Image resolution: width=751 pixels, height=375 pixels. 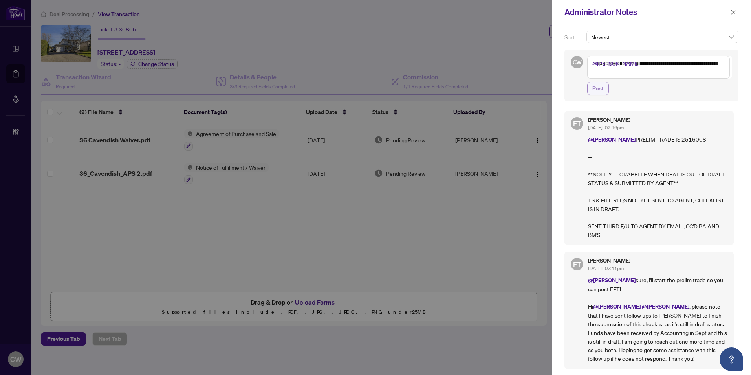 I want to click on span: close, so click(x=733, y=12).